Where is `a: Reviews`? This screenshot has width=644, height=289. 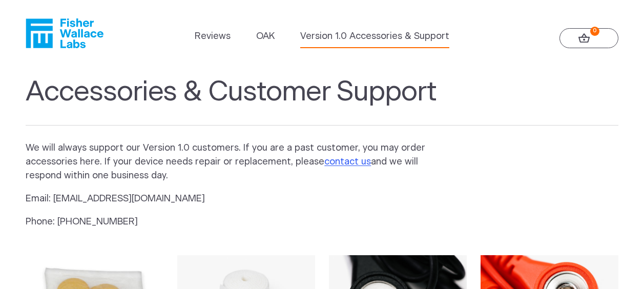 a: Reviews is located at coordinates (213, 36).